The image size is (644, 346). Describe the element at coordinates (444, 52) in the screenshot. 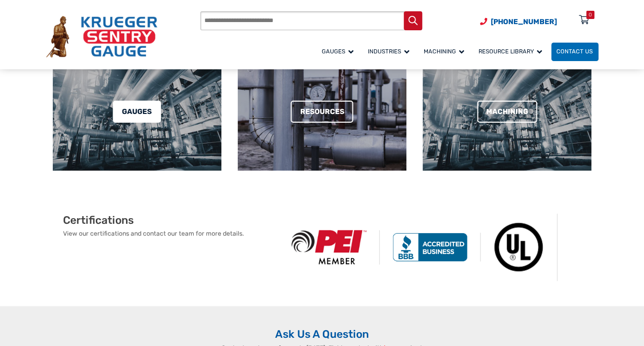

I see `span: Machining` at that location.